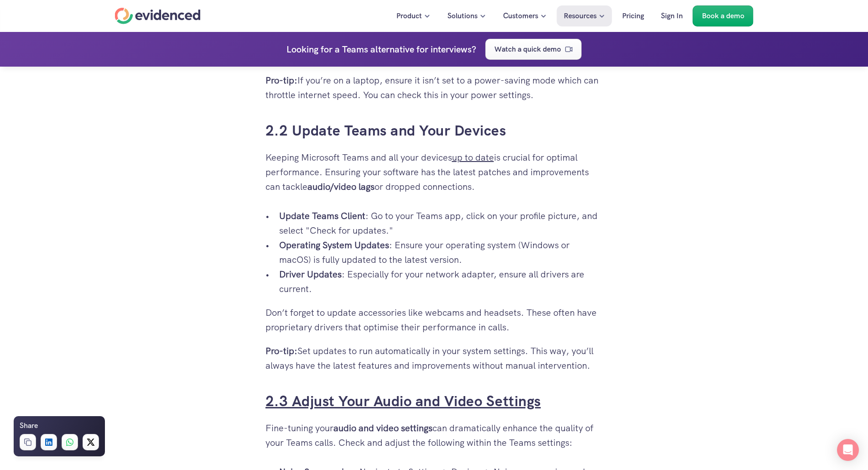 This screenshot has width=868, height=470. I want to click on p: Watch a quick demo, so click(528, 49).